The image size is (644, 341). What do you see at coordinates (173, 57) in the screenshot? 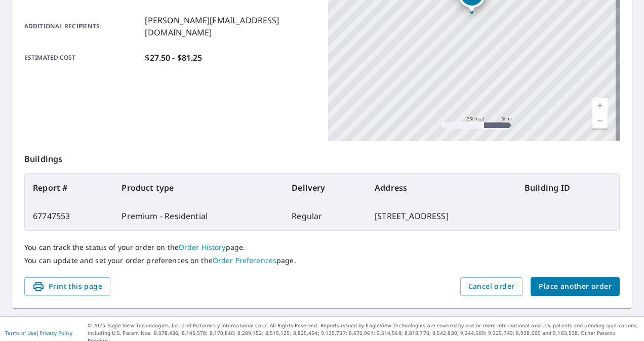
I see `p: $27.50 - $81.25` at bounding box center [173, 57].